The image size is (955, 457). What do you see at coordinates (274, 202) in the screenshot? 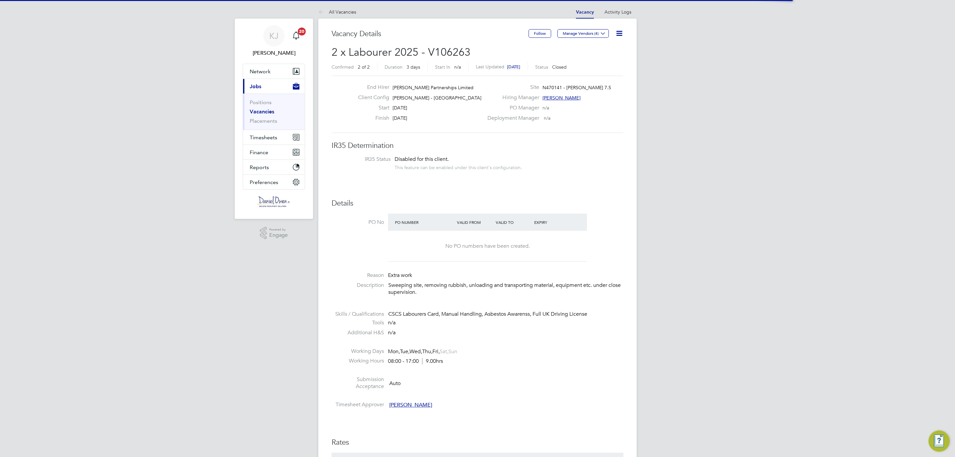
I see `a: Go to home page` at bounding box center [274, 202].